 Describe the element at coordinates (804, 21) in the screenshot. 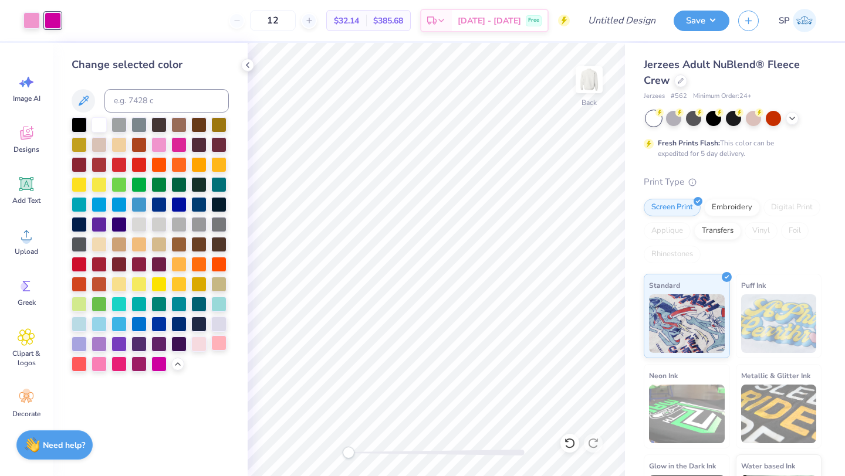

I see `img: Shivani Patel` at that location.